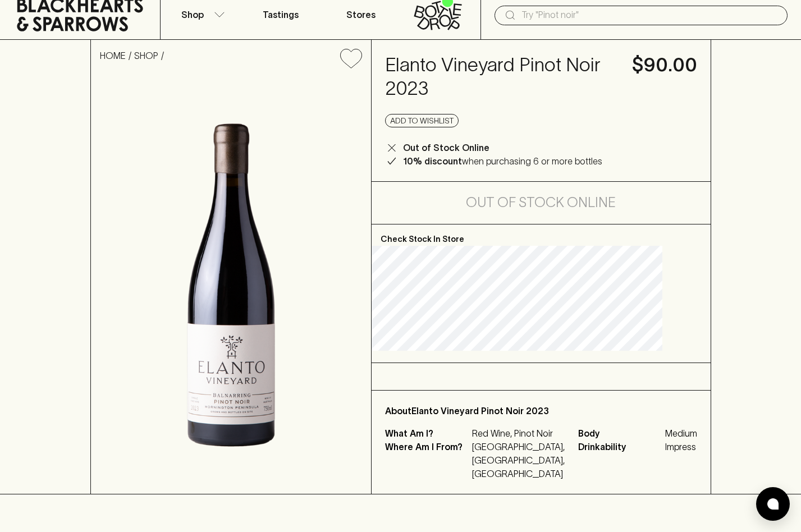  Describe the element at coordinates (432, 161) in the screenshot. I see `b: 10% discount` at that location.